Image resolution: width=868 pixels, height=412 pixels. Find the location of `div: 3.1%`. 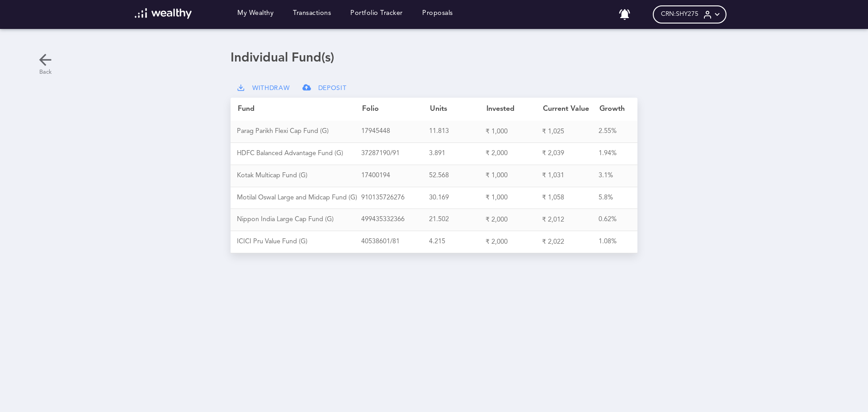

div: 3.1% is located at coordinates (615, 175).